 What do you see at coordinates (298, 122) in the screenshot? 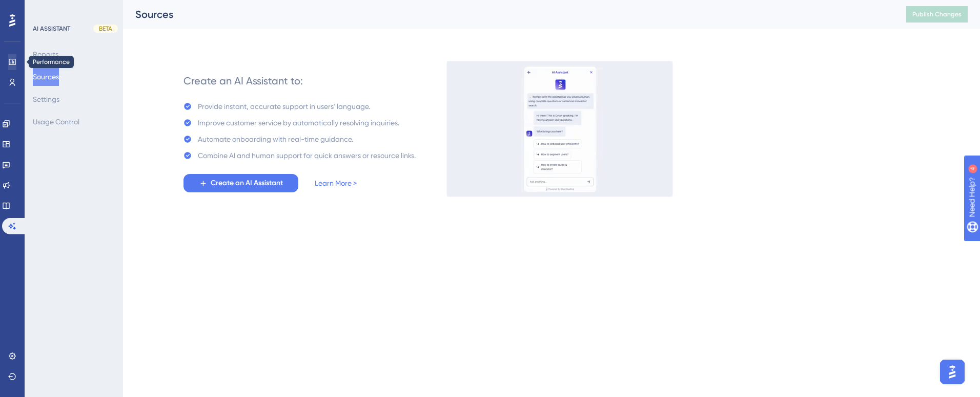
I see `div: Improve customer service by automatically resolving inquiries.` at bounding box center [298, 122].